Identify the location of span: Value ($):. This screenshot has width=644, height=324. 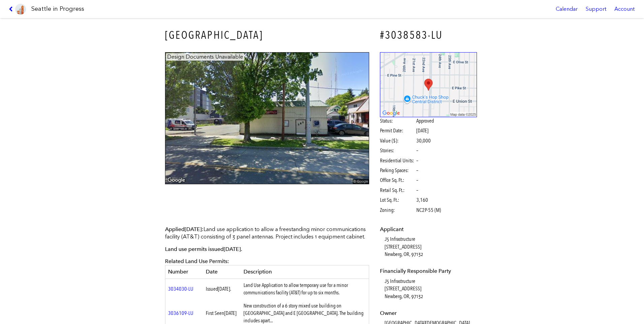
(397, 141).